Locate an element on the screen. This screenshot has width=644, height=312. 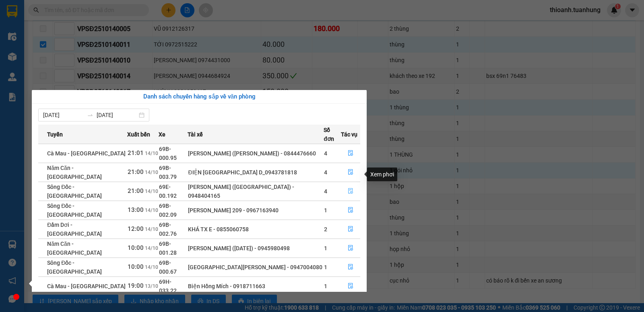
input: Từ ngày is located at coordinates (64, 115).